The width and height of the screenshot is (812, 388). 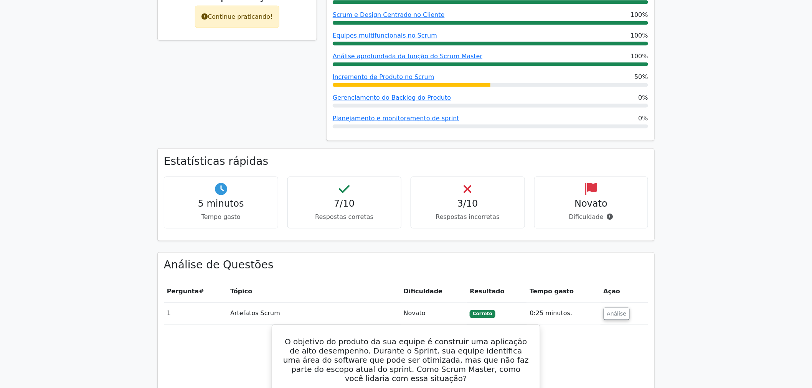 I want to click on font: Correto, so click(x=482, y=314).